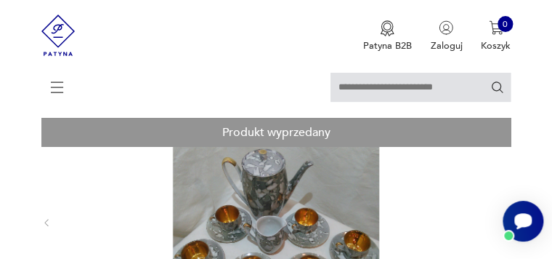  What do you see at coordinates (387, 36) in the screenshot?
I see `button: Patyna B2B` at bounding box center [387, 36].